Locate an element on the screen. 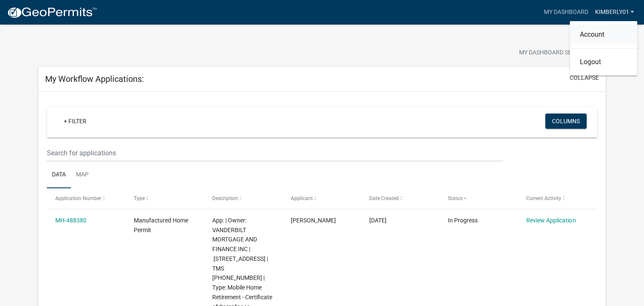 Image resolution: width=644 pixels, height=306 pixels. datatable-header-cell: Status is located at coordinates (479, 199).